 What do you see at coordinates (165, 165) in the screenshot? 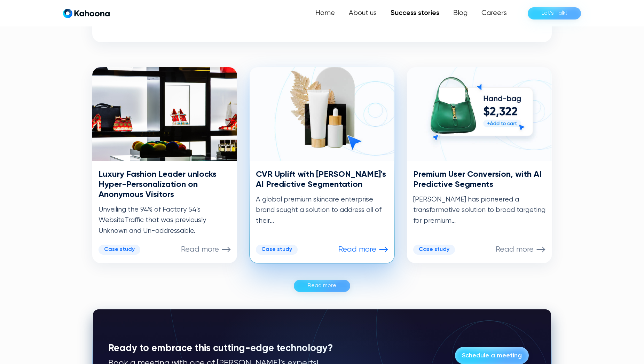
I see `a: Luxury Fashion Leader unlocks Hyper-Personalization on Anonymous VisitorsUnveiling the 94% of Fac...` at bounding box center [165, 165].